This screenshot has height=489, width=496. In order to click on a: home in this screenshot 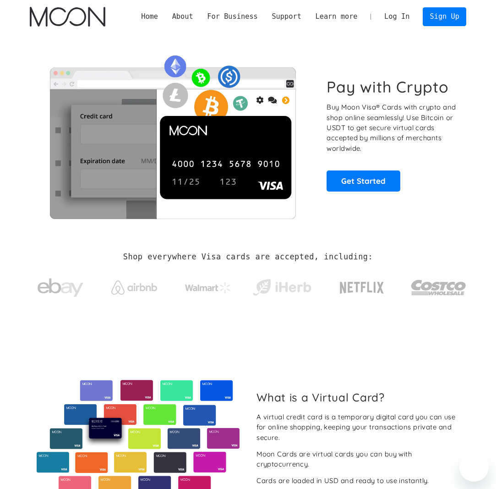, I will do `click(67, 16)`.